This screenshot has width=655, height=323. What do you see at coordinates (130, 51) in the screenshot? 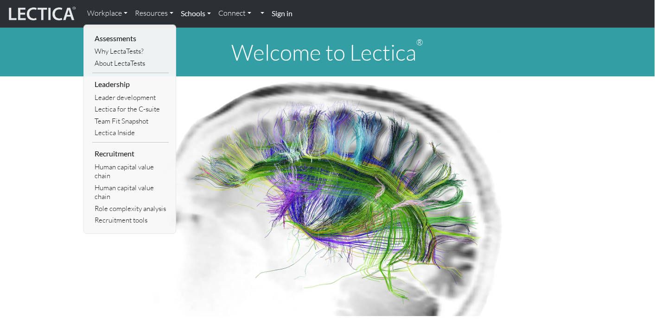
I see `a: Why LectaTests?` at bounding box center [130, 51].